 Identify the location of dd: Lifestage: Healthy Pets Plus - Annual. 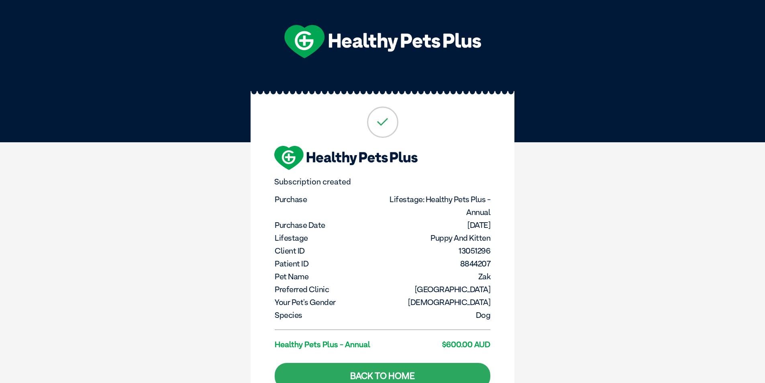
(437, 206).